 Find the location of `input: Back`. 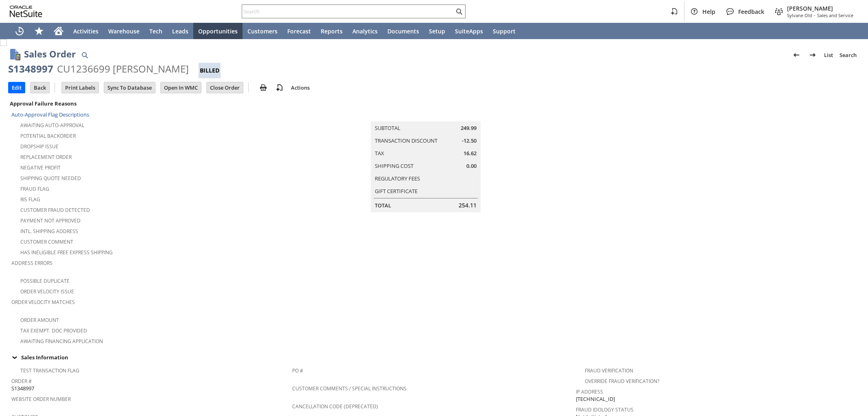

input: Back is located at coordinates (40, 87).